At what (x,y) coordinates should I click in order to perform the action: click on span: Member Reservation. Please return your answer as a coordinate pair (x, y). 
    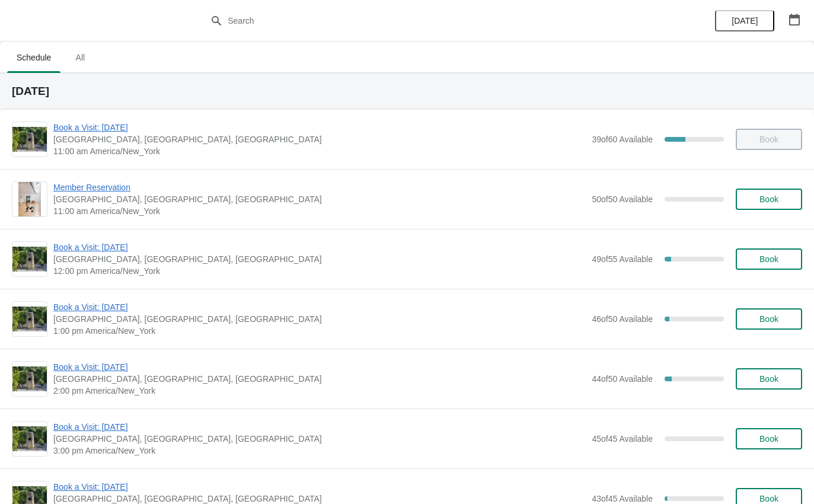
    Looking at the image, I should click on (320, 187).